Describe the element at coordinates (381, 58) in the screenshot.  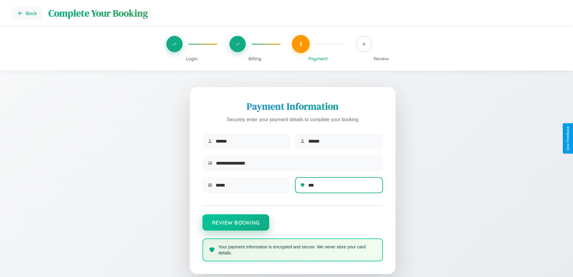
I see `span: Review` at that location.